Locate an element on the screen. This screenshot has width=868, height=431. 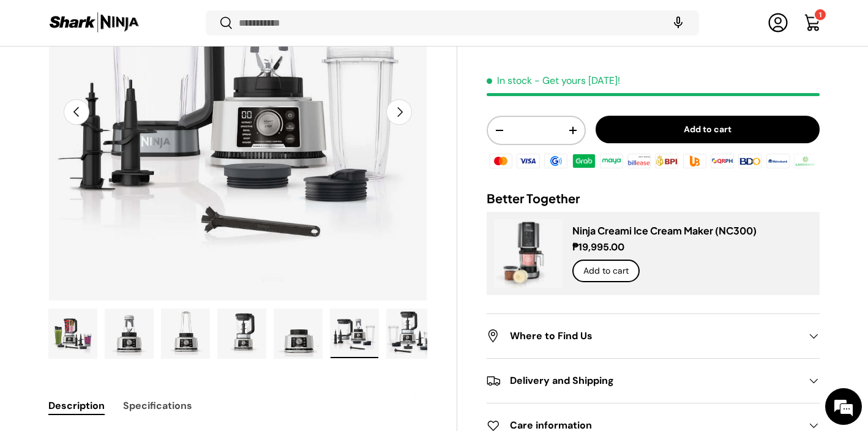
h2: Better Together is located at coordinates (653, 198).